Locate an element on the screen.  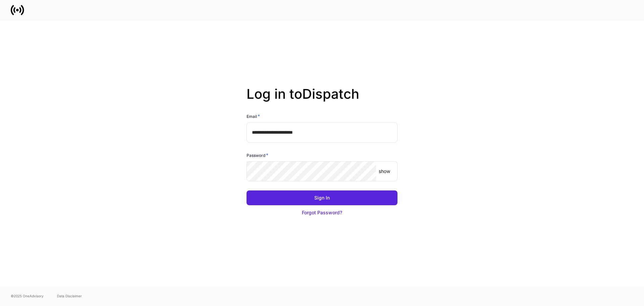
div: Sign In is located at coordinates (322, 198).